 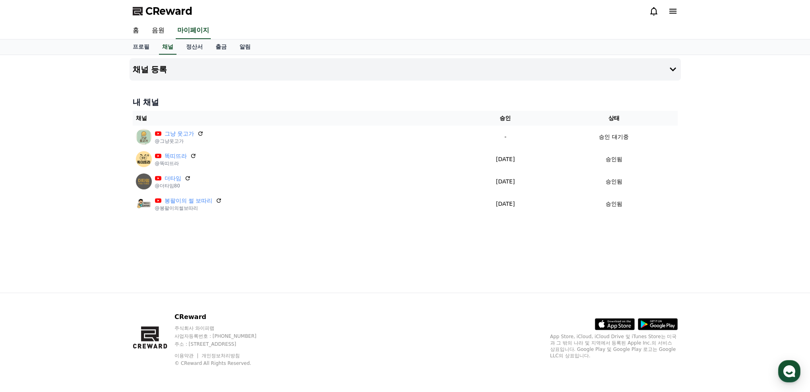 I want to click on th: 상태, so click(x=614, y=118).